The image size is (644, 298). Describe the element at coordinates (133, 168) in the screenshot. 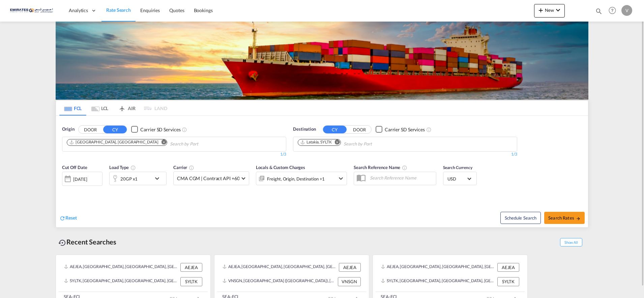

I see `md-icon: icon-information-outline` at that location.